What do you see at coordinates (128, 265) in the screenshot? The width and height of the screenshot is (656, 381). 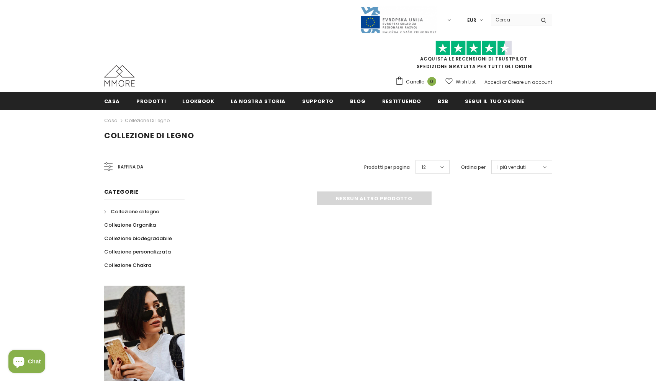 I see `span: Collezione Chakra` at bounding box center [128, 265].